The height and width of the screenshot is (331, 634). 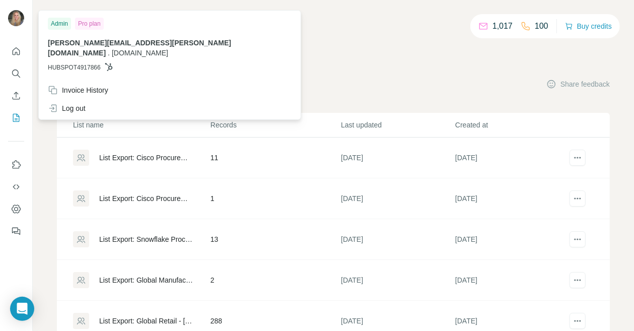 I want to click on p: Last updated, so click(x=398, y=125).